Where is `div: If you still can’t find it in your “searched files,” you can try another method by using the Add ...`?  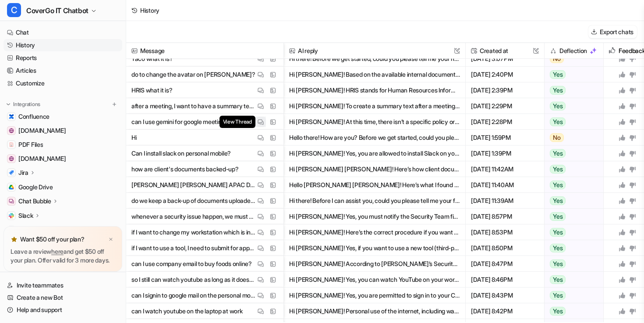
div: If you still can’t find it in your “searched files,” you can try another method by using the Add ... is located at coordinates (75, 255).